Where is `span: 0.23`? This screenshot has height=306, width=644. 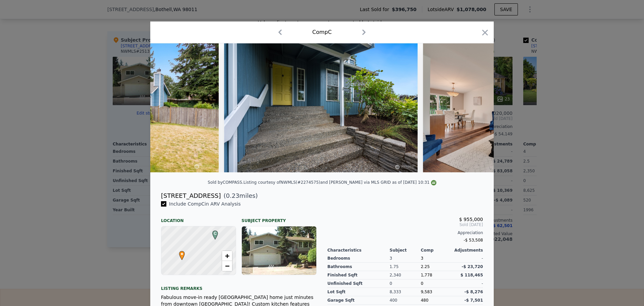
span: 0.23 is located at coordinates (233, 195).